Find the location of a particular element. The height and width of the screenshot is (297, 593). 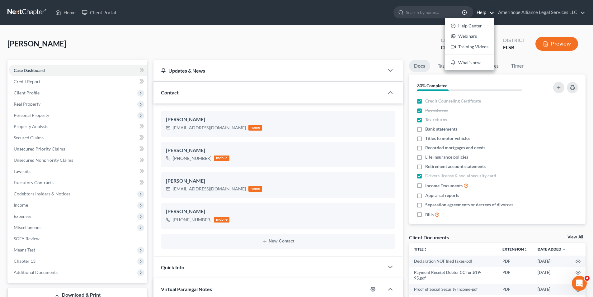

a: Lawsuits is located at coordinates (78, 171).